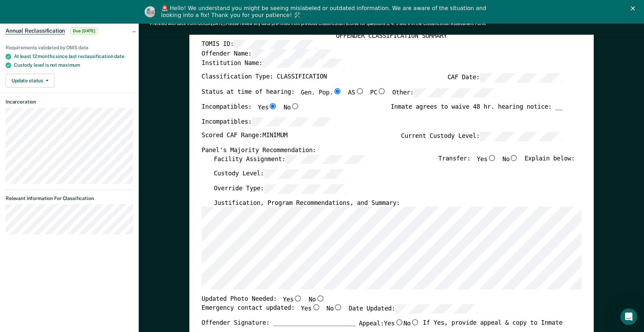 The height and width of the screenshot is (332, 644). Describe the element at coordinates (504, 78) in the screenshot. I see `label: CAF Date:` at that location.